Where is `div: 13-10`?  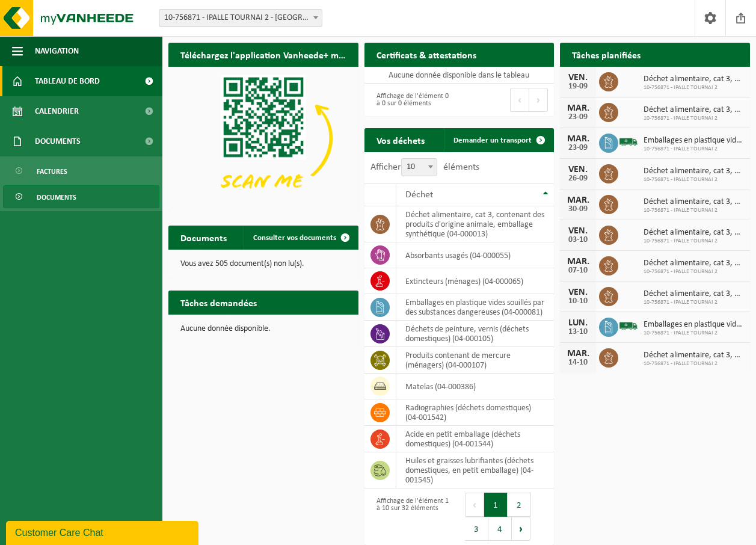
div: 13-10 is located at coordinates (578, 332).